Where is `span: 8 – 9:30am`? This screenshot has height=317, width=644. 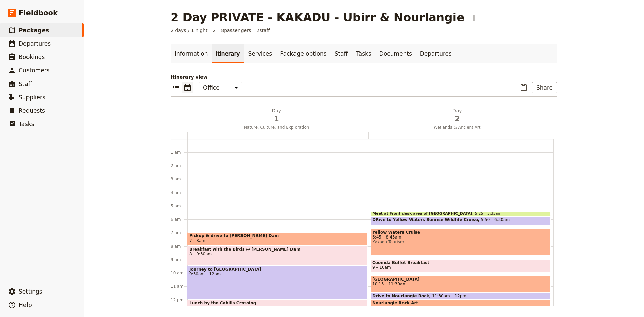
span: 8 – 9:30am is located at coordinates (277, 254).